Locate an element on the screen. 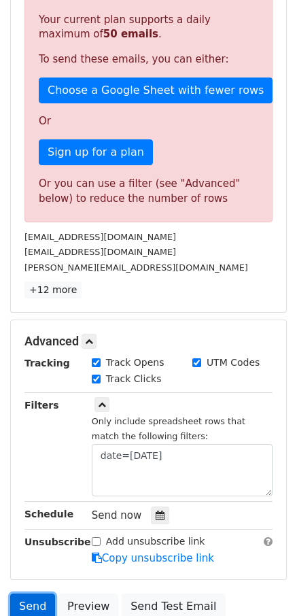 The image size is (297, 616). label: UTM Codes is located at coordinates (233, 363).